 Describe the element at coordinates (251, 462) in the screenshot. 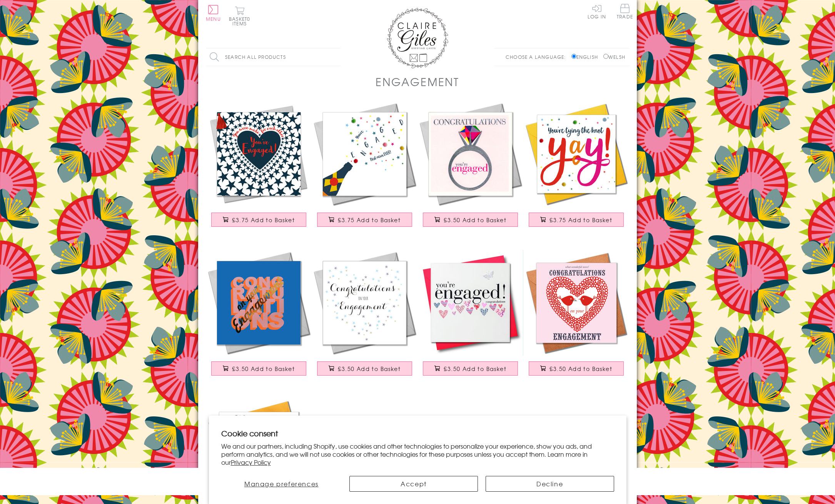

I see `a: Privacy Policy` at that location.